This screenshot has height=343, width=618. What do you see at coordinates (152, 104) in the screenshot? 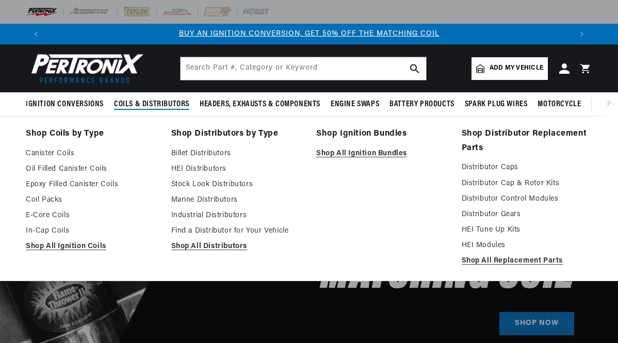
I see `span: Coils & Distributors` at bounding box center [152, 104].